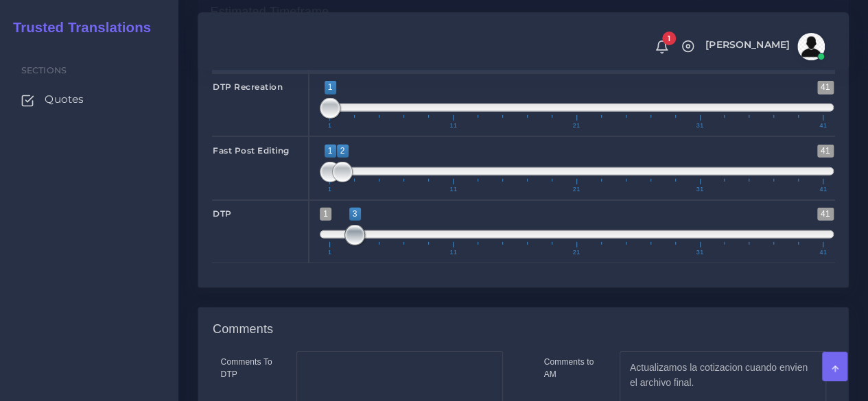 This screenshot has height=401, width=868. I want to click on a: 1, so click(661, 46).